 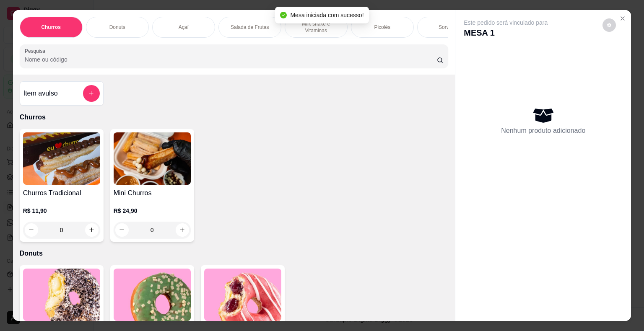 What do you see at coordinates (543, 131) in the screenshot?
I see `p: Nenhum produto adicionado` at bounding box center [543, 131].